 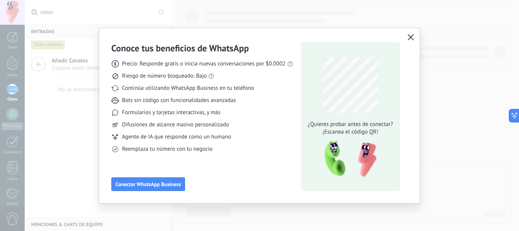 I want to click on span: Conectar WhatsApp Business, so click(x=148, y=184).